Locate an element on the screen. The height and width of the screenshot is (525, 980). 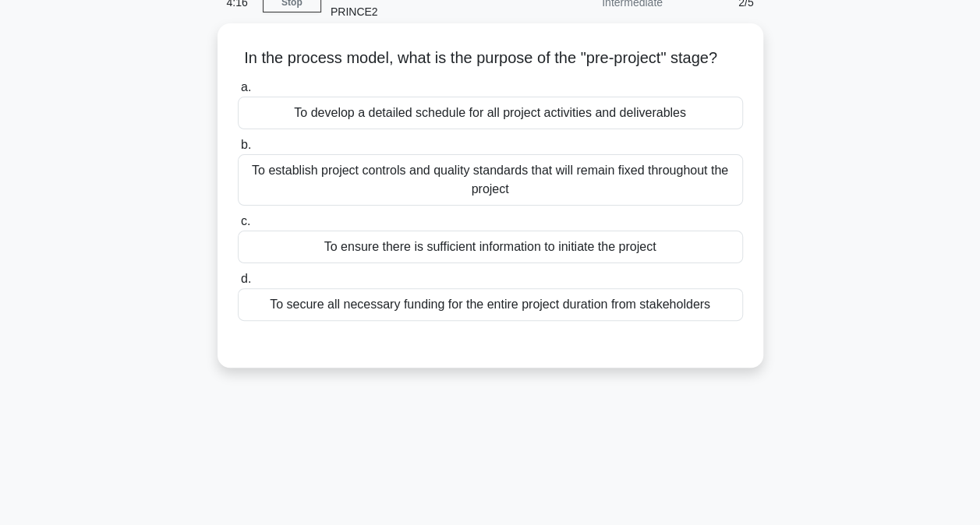
div: To ensure there is sufficient information to initiate the project is located at coordinates (490, 248).